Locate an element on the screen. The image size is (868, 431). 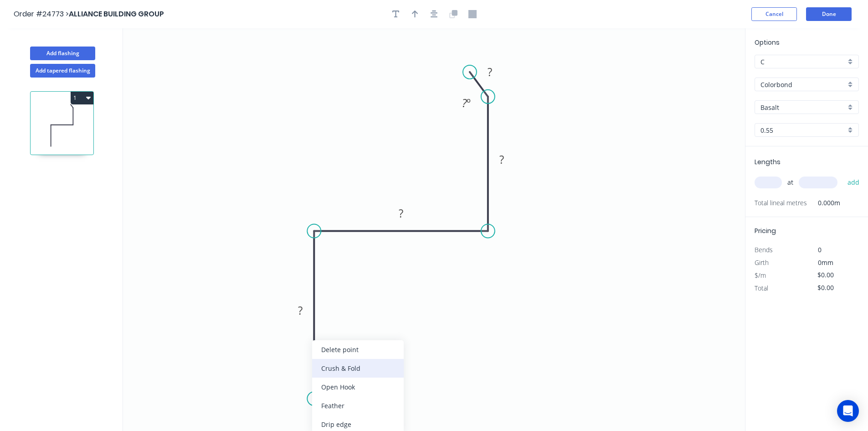
span: Girth is located at coordinates (761, 262).